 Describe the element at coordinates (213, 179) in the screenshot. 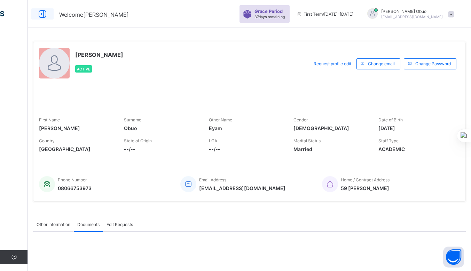

I see `span: Email Address` at that location.